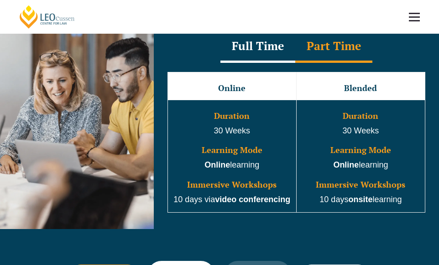  What do you see at coordinates (360, 200) in the screenshot?
I see `p: 10 days learning` at bounding box center [360, 200].